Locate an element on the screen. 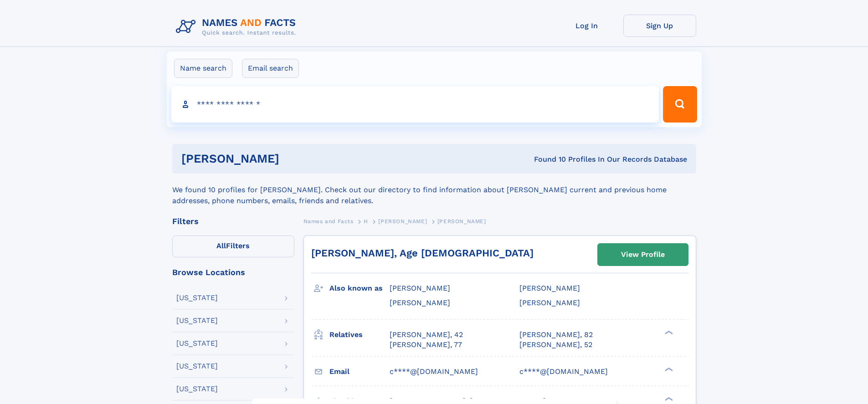 This screenshot has width=868, height=404. a: Sign Up is located at coordinates (660, 25).